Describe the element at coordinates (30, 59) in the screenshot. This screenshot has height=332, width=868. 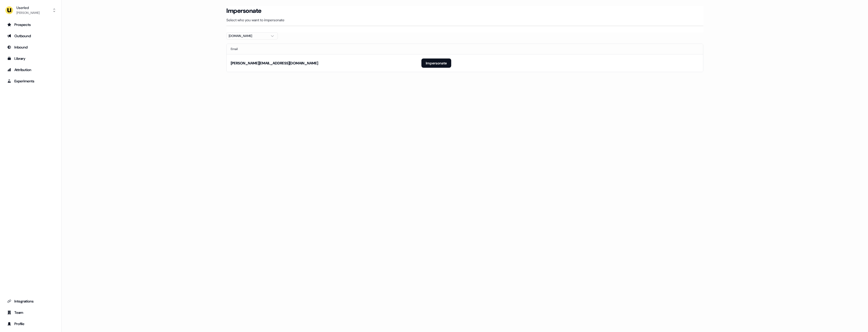
I see `div: Library` at that location.